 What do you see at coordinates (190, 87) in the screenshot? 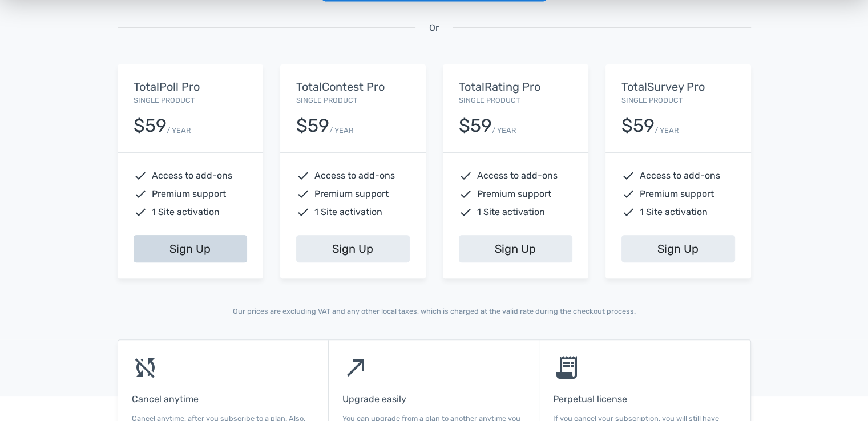
I see `h5: TotalPoll Pro` at bounding box center [190, 87].